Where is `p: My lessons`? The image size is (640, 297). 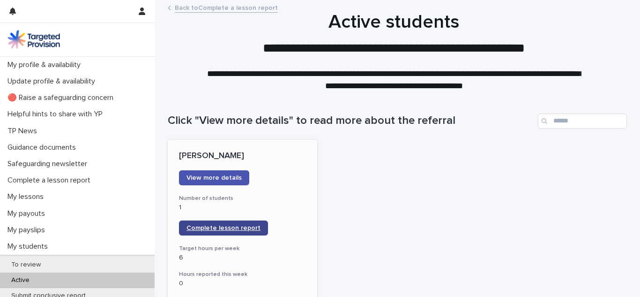 p: My lessons is located at coordinates (27, 196).